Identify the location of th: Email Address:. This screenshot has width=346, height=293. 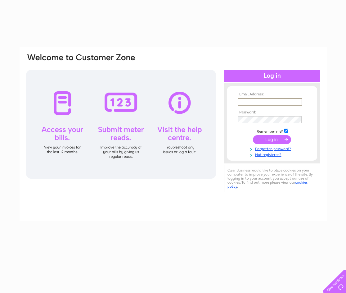
(272, 94).